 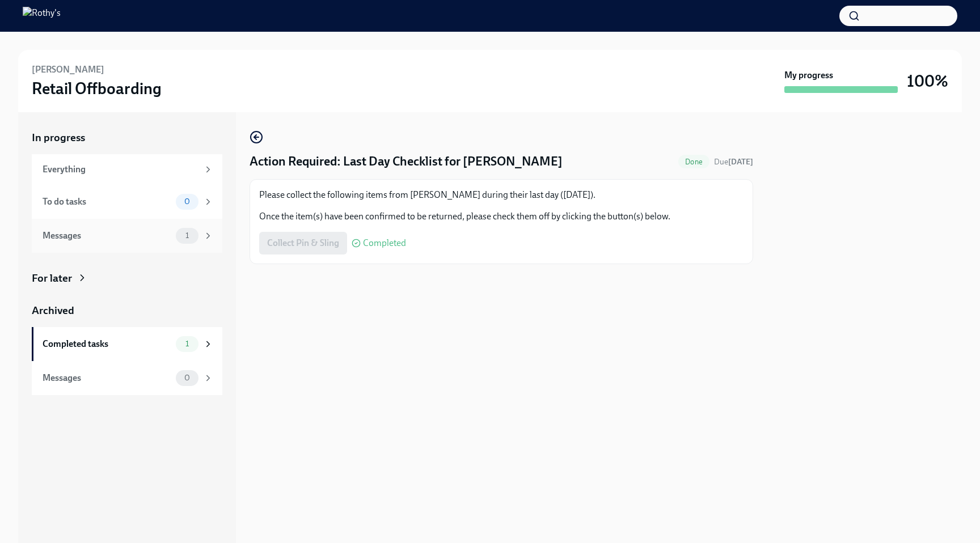 I want to click on a: Messages1, so click(x=127, y=236).